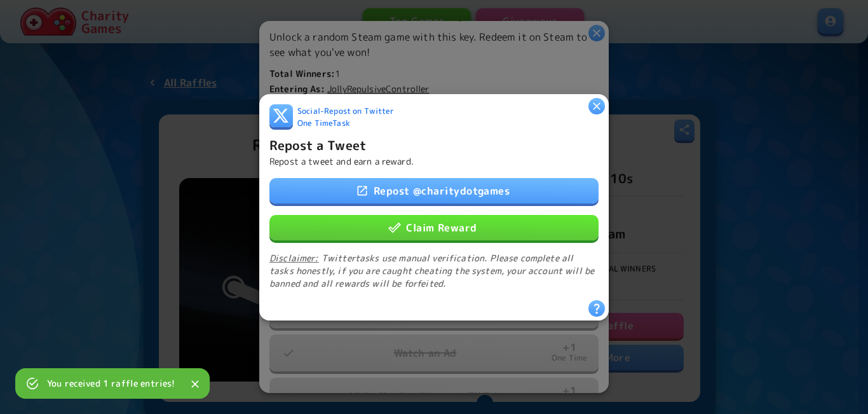  What do you see at coordinates (318, 144) in the screenshot?
I see `h6: Repost a Tweet` at bounding box center [318, 144].